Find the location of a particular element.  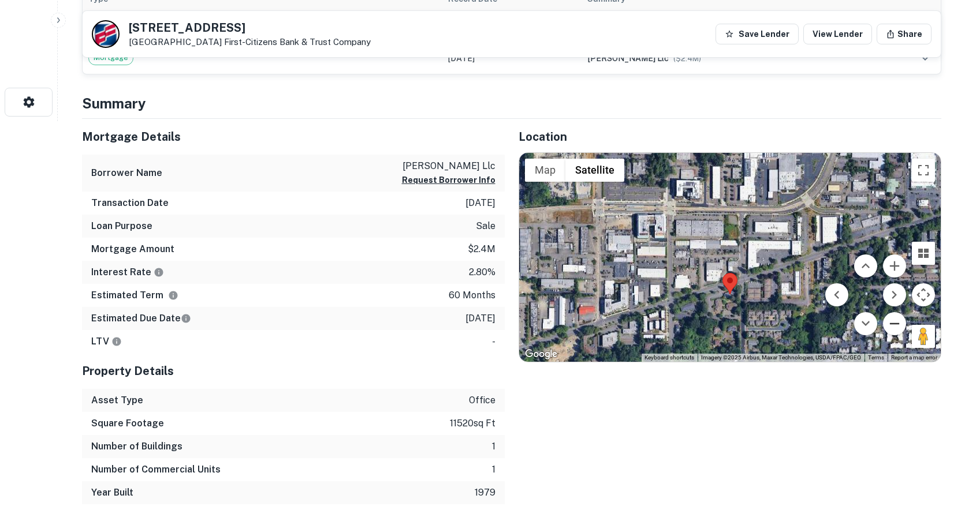

p: 60 months is located at coordinates (472, 296).